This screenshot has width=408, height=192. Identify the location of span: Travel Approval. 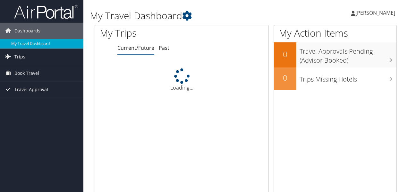
(31, 89).